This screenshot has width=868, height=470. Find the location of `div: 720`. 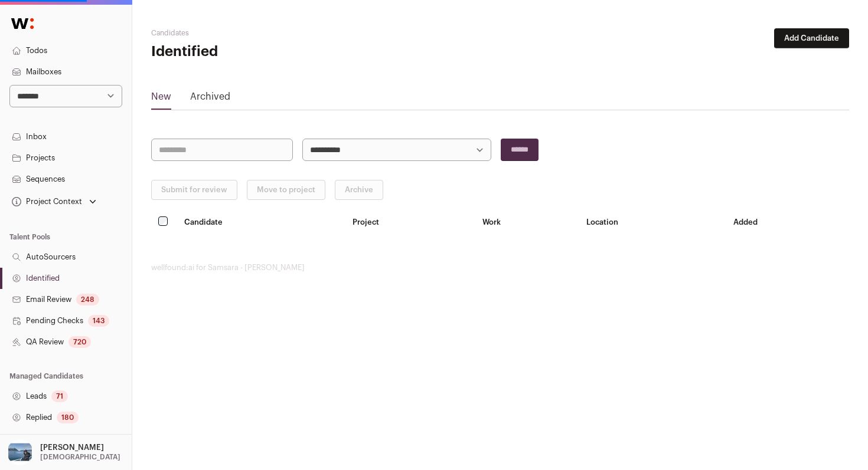

div: 720 is located at coordinates (80, 342).